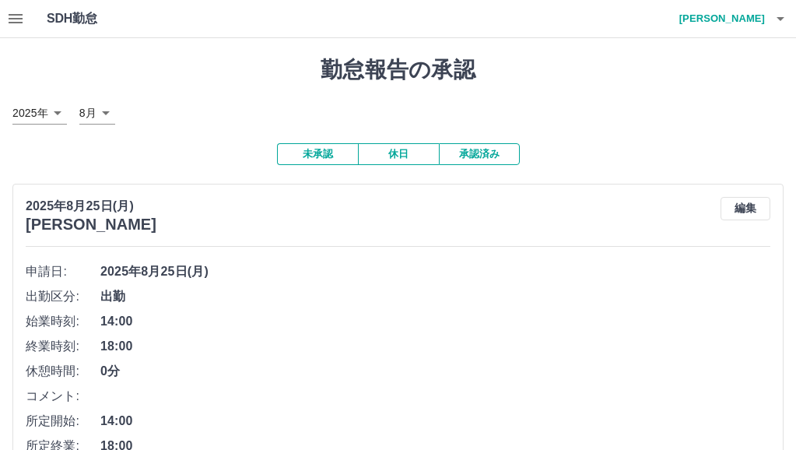 The width and height of the screenshot is (796, 450). Describe the element at coordinates (63, 371) in the screenshot. I see `span: 休憩時間:` at that location.